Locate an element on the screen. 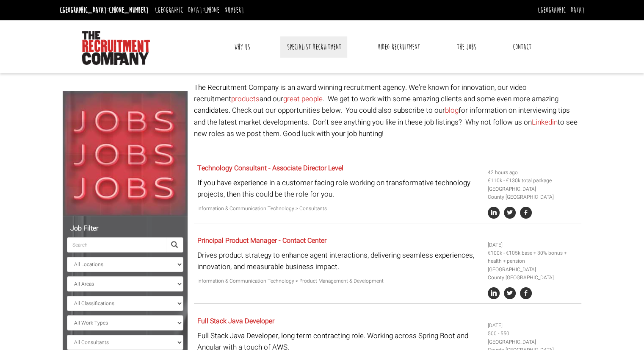 The width and height of the screenshot is (644, 350). a: Contact is located at coordinates (522, 47).